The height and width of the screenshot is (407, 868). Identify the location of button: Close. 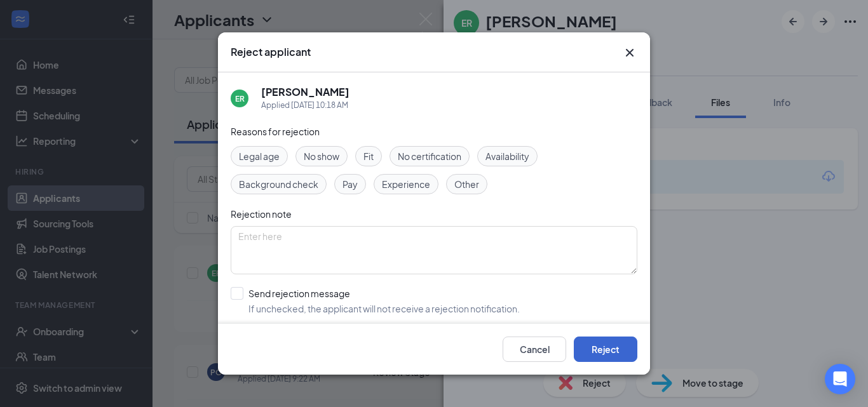
(630, 53).